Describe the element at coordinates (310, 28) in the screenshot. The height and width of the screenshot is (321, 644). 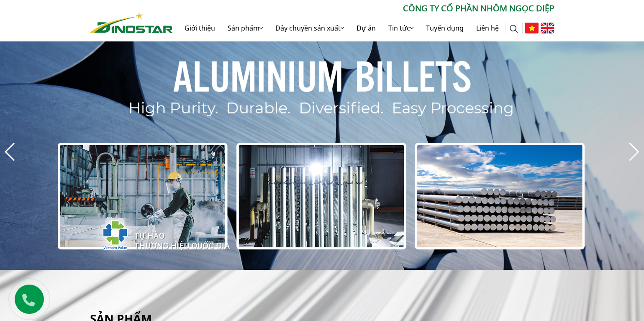
I see `a: Dây chuyền sản xuất` at that location.